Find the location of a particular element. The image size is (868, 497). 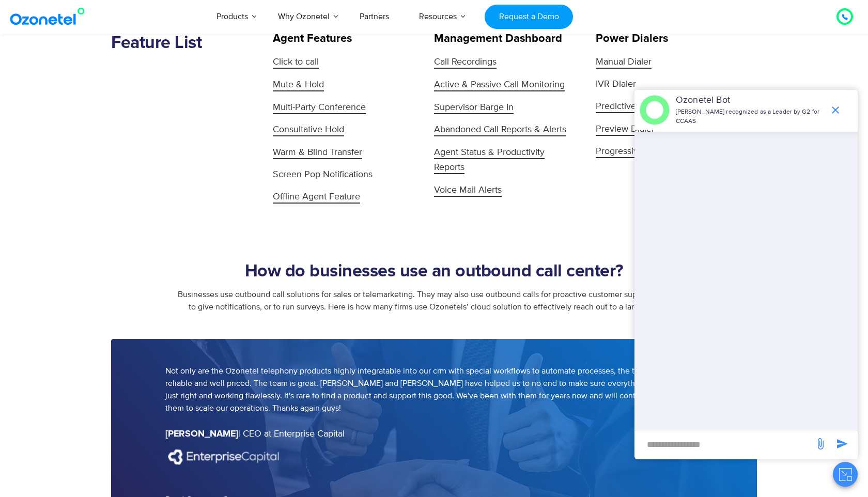

span: Manual Dialer is located at coordinates (624, 63).